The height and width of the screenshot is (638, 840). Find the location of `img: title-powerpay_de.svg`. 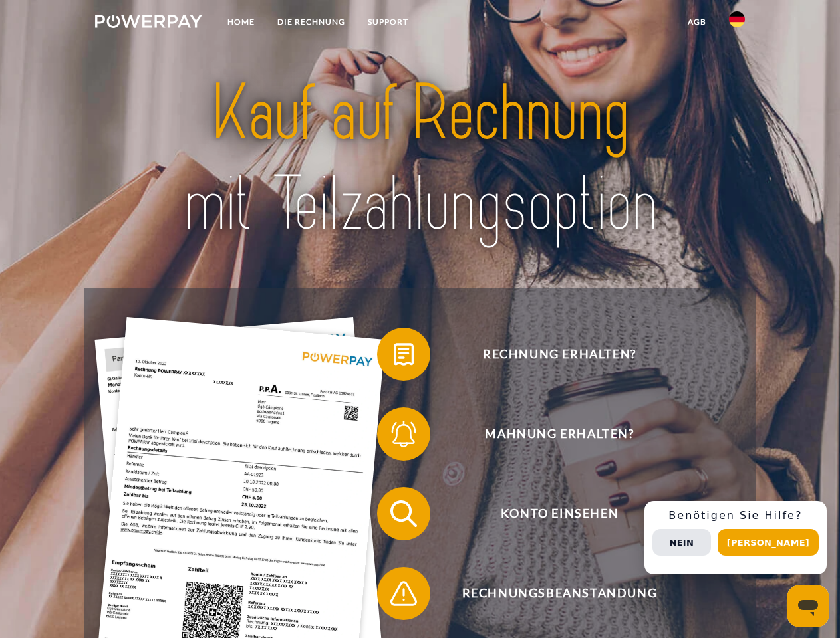

img: title-powerpay_de.svg is located at coordinates (420, 159).